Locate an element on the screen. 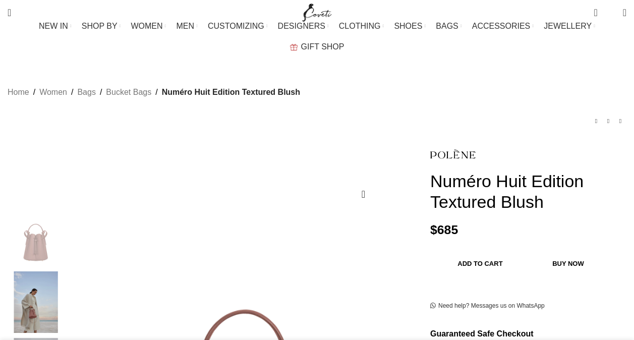 The width and height of the screenshot is (634, 340). nav: Breadcrumb is located at coordinates (154, 92).